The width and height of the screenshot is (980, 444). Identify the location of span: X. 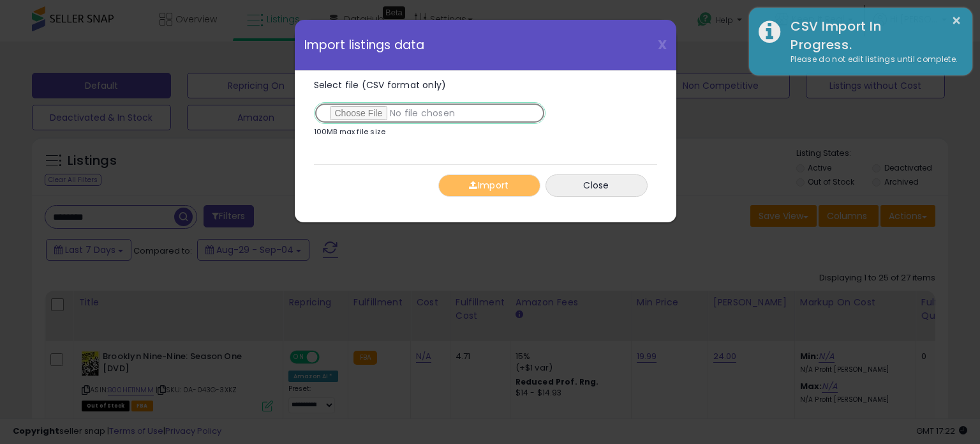
(663, 45).